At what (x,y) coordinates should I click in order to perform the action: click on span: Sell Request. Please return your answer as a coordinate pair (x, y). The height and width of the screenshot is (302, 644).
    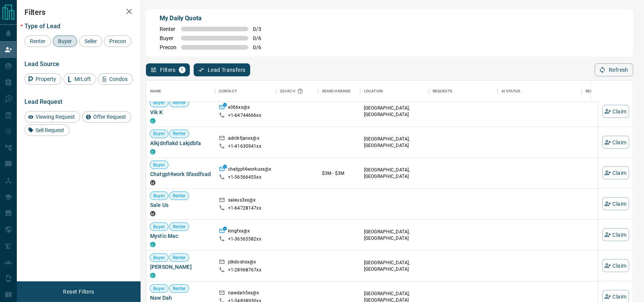
    Looking at the image, I should click on (50, 130).